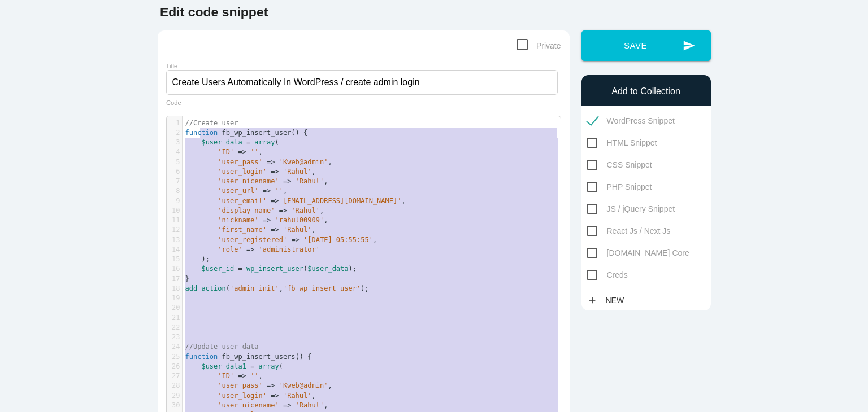 The width and height of the screenshot is (868, 412). I want to click on div: 10, so click(174, 211).